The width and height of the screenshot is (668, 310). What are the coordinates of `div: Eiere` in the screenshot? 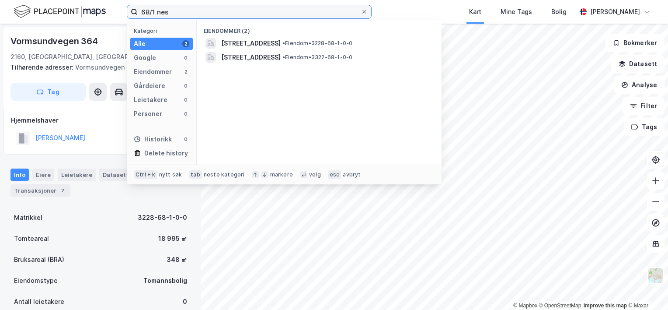 It's located at (43, 174).